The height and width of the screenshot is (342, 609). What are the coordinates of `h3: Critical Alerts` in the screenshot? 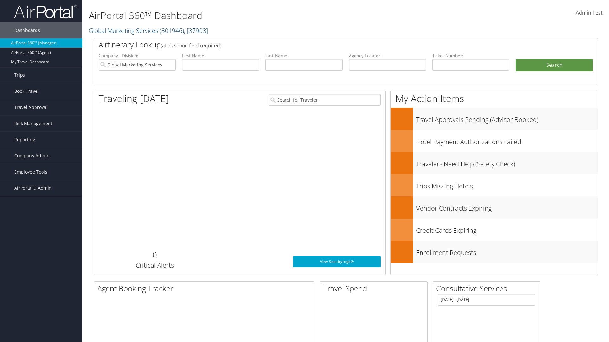 It's located at (154, 266).